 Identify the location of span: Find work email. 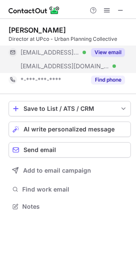
(75, 189).